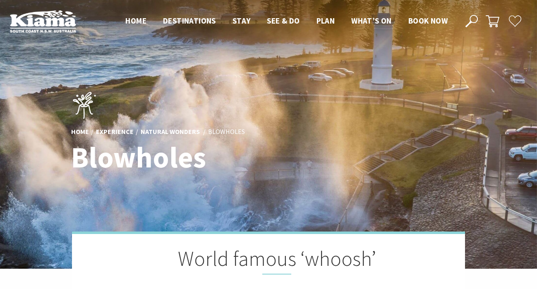 The image size is (537, 289). Describe the element at coordinates (286, 21) in the screenshot. I see `nav: Main Menu` at that location.